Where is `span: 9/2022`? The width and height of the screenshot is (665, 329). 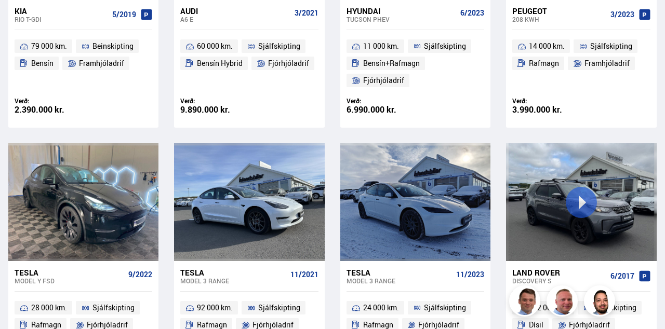
span: 9/2022 is located at coordinates (140, 275).